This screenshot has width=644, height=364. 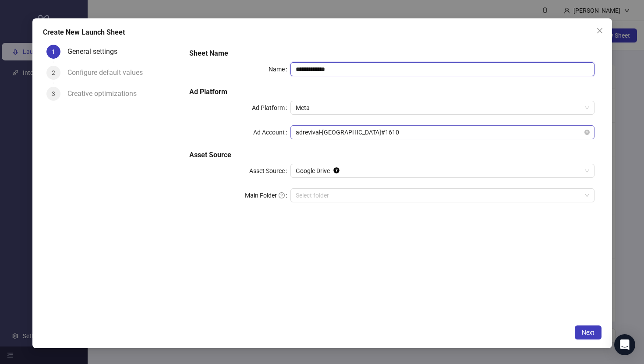 What do you see at coordinates (392, 155) in the screenshot?
I see `h5: Asset Source` at bounding box center [392, 155].